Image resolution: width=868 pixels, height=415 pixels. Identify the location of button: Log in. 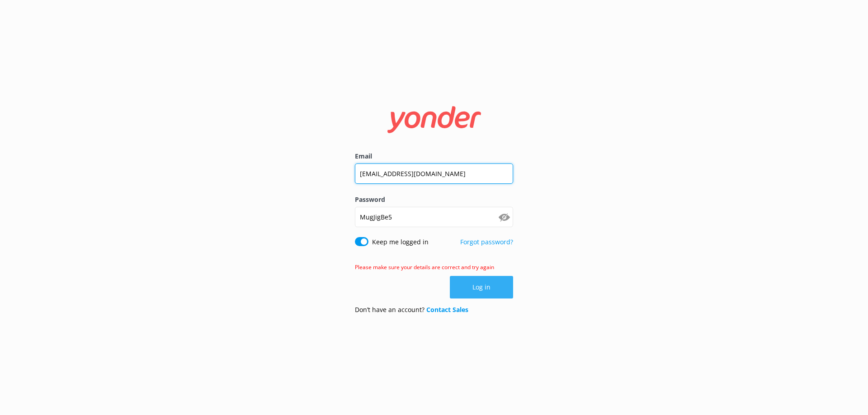
(481, 287).